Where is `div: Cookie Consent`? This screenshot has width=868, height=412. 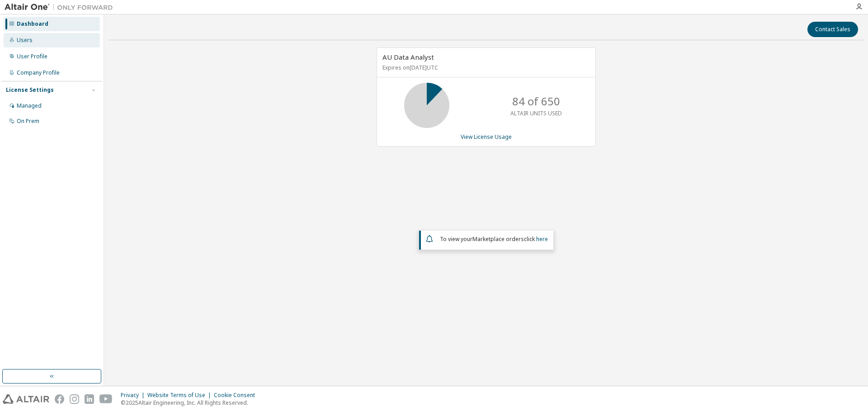 div: Cookie Consent is located at coordinates (237, 395).